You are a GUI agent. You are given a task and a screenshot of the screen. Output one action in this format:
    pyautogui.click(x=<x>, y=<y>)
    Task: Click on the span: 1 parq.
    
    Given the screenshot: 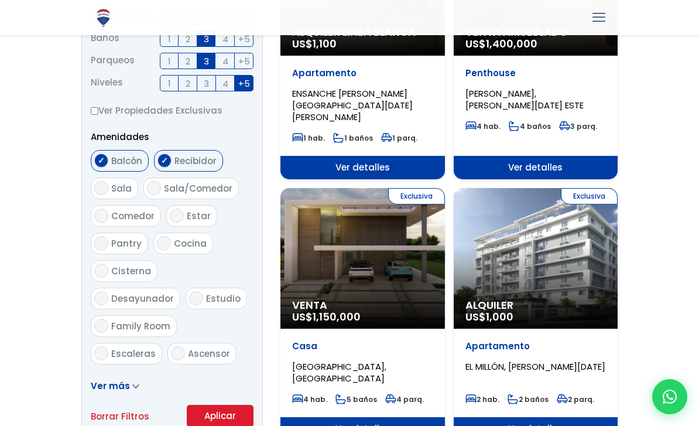 What is the action you would take?
    pyautogui.click(x=399, y=138)
    